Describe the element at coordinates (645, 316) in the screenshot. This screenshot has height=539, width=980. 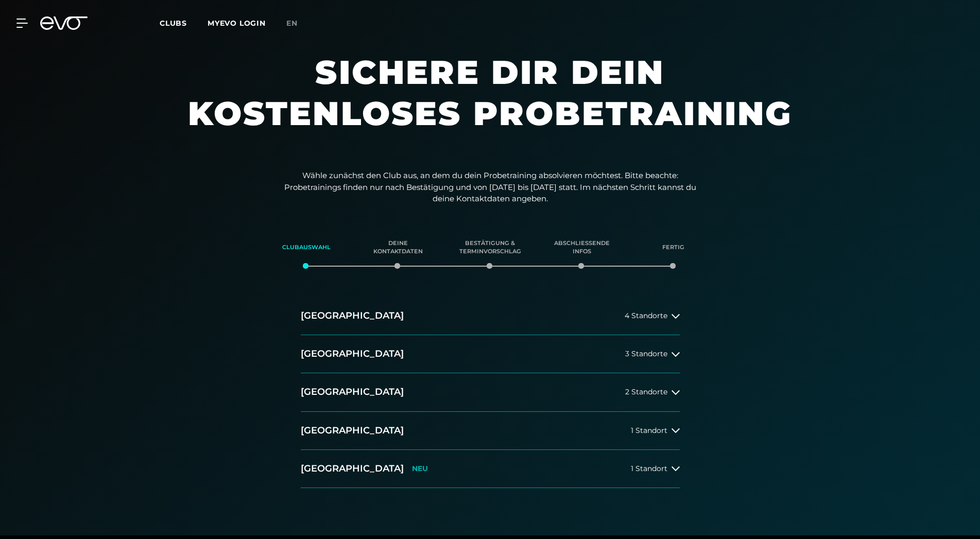
I see `span: 4 Standorte` at that location.